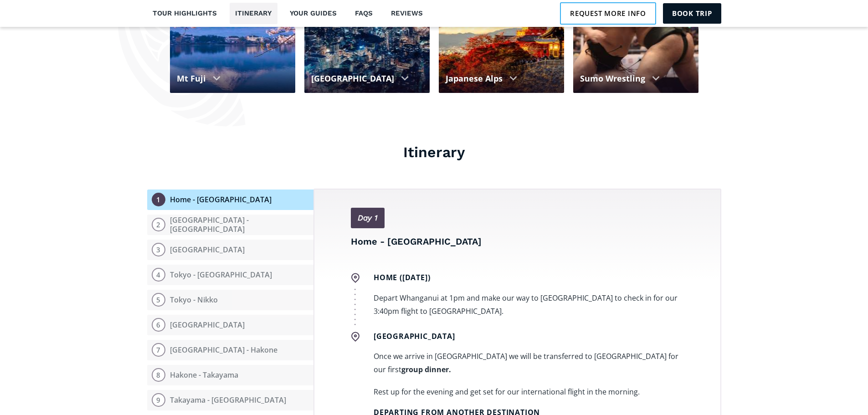 The image size is (868, 415). Describe the element at coordinates (158, 400) in the screenshot. I see `div: 9` at that location.